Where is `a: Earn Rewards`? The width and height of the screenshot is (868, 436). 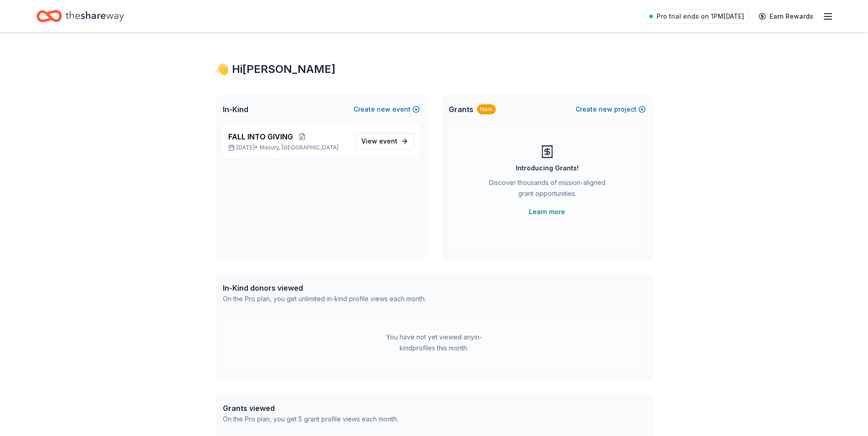 a: Earn Rewards is located at coordinates (786, 16).